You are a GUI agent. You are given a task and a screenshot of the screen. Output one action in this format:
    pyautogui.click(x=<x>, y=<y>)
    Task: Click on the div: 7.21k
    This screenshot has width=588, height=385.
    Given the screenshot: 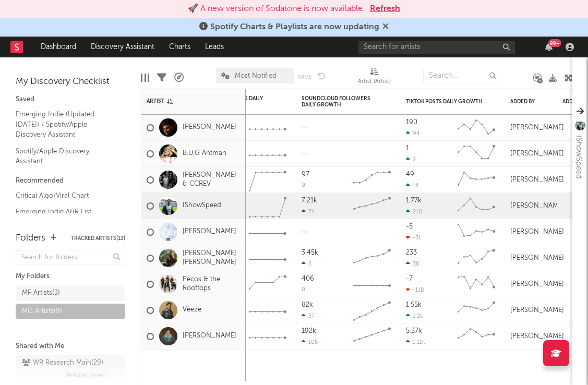 What is the action you would take?
    pyautogui.click(x=310, y=201)
    